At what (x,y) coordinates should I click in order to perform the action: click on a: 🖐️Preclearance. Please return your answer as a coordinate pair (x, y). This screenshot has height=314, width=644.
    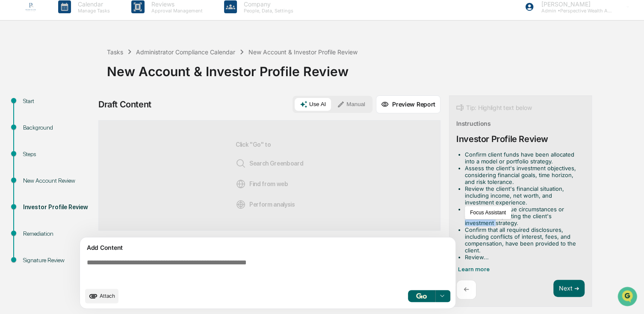
    Looking at the image, I should click on (32, 112).